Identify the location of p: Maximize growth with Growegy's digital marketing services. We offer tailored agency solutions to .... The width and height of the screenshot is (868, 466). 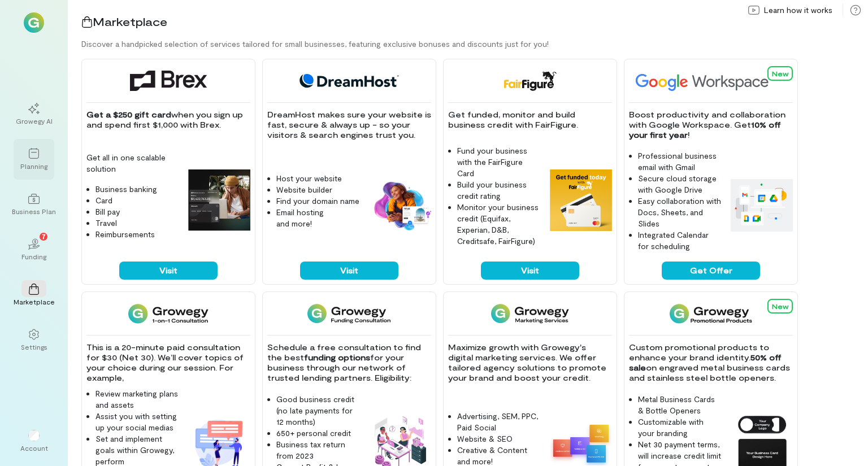
(531, 363).